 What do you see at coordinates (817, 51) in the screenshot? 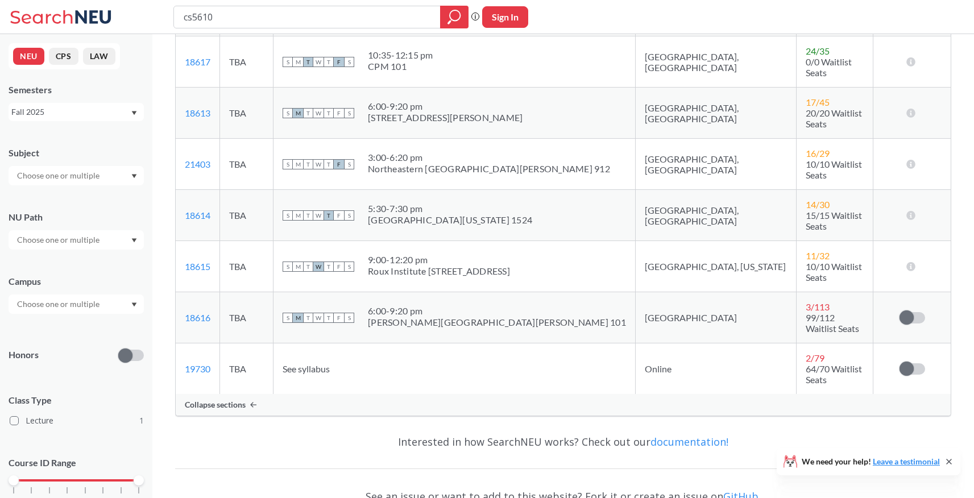
I see `span: 24 / 35` at bounding box center [817, 51].